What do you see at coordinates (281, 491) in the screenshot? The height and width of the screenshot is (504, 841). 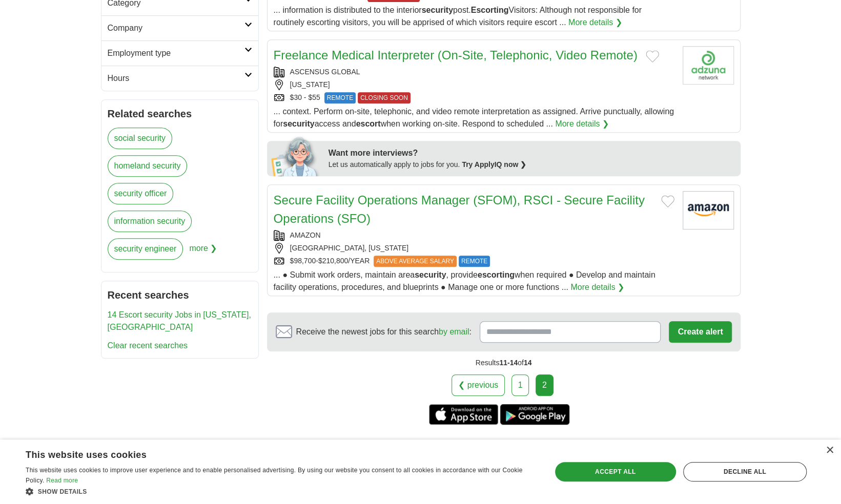 I see `div: Show details` at bounding box center [281, 491].